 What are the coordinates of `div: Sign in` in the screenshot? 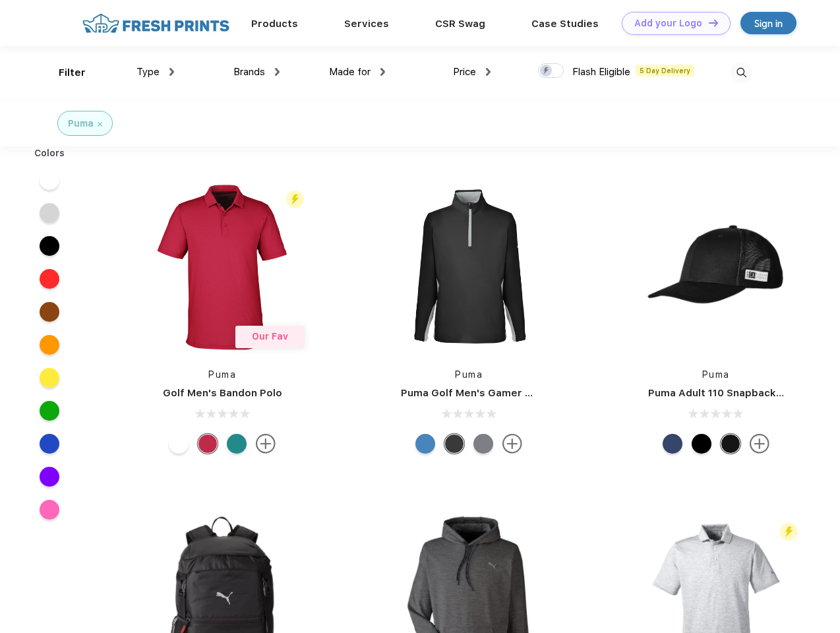 It's located at (767, 23).